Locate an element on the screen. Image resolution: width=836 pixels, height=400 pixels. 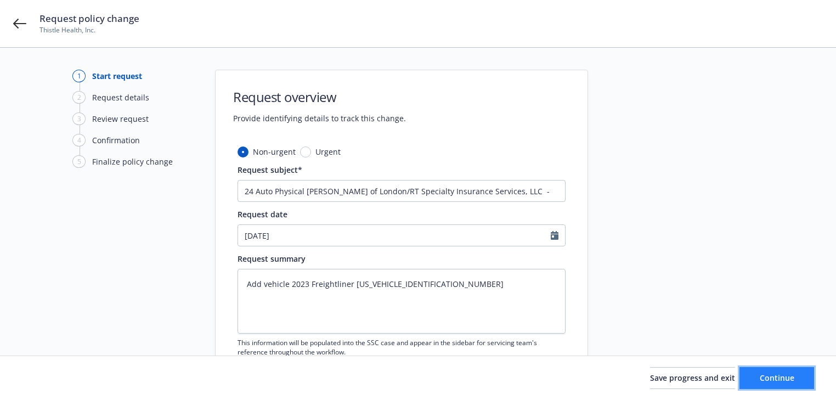
span: Save progress and exit is located at coordinates (692, 377).